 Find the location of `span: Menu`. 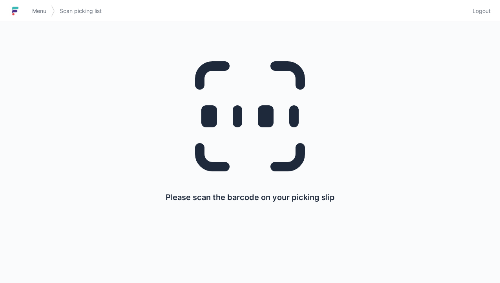

span: Menu is located at coordinates (39, 11).